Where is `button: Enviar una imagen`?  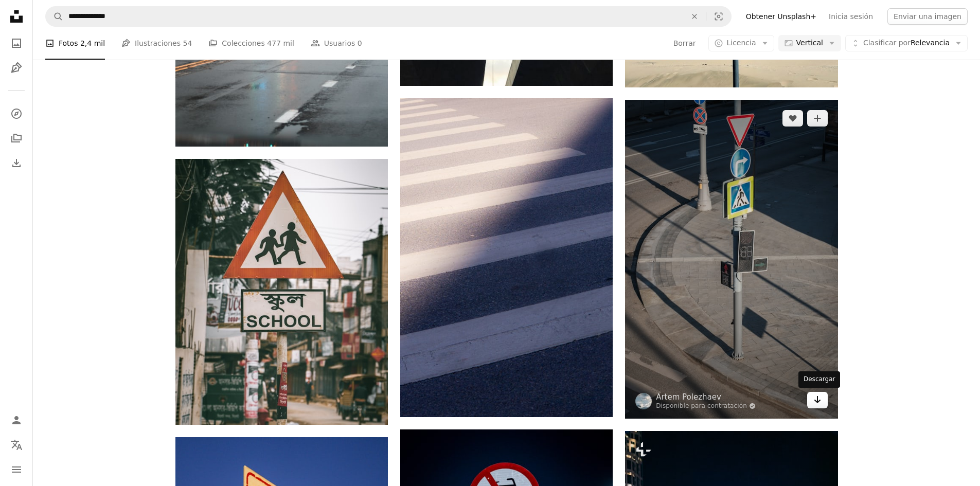 button: Enviar una imagen is located at coordinates (927, 16).